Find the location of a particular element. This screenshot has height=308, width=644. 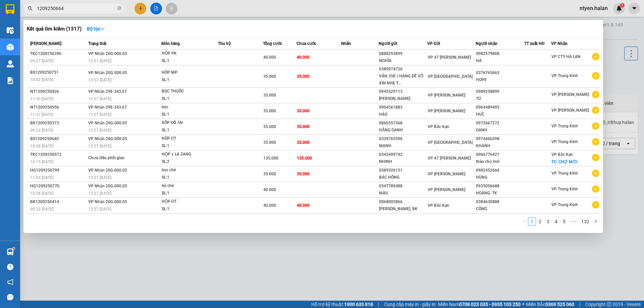

span: 55.000 is located at coordinates (270, 127).